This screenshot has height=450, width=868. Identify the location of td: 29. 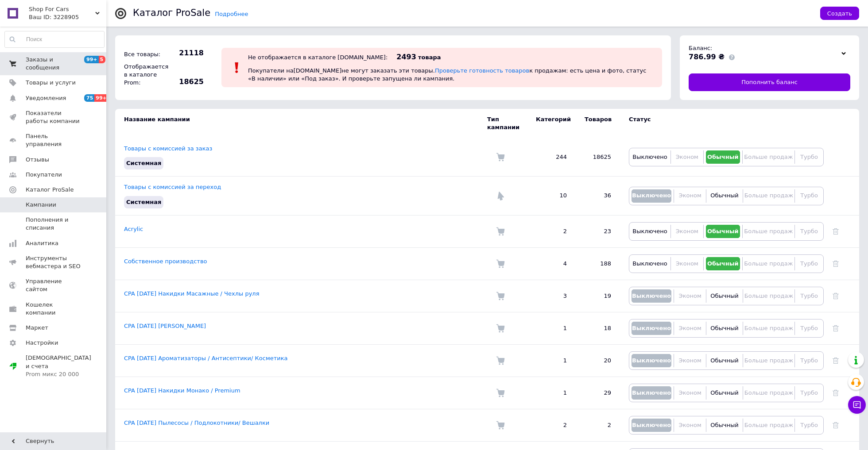
(598, 393).